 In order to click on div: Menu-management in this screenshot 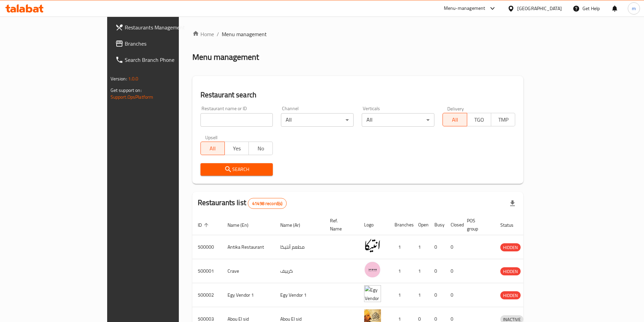, I will do `click(465, 9)`.